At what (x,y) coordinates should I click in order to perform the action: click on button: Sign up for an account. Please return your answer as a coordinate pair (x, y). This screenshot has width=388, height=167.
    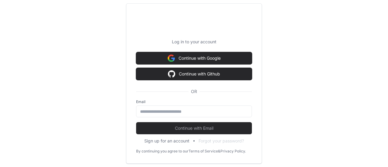
    Looking at the image, I should click on (167, 141).